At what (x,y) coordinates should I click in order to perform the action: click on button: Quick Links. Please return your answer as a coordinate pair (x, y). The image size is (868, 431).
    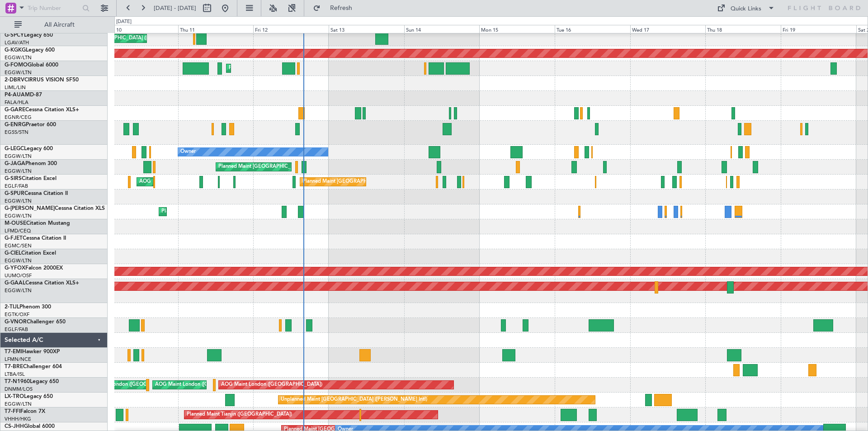
    Looking at the image, I should click on (746, 8).